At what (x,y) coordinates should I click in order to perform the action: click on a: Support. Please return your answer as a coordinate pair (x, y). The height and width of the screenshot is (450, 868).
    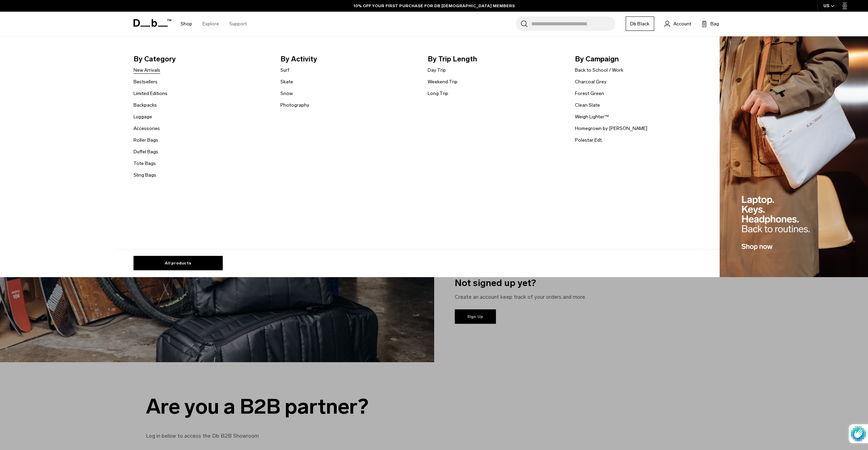
    Looking at the image, I should click on (238, 24).